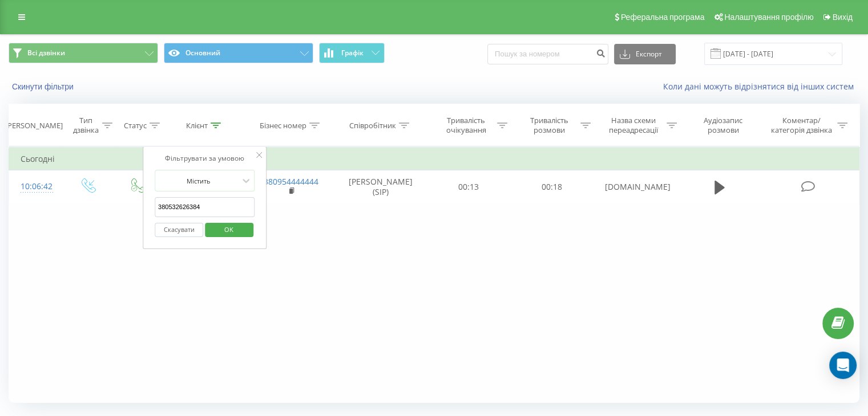 The width and height of the screenshot is (868, 416). Describe the element at coordinates (46, 53) in the screenshot. I see `span: Всі дзвінки` at that location.